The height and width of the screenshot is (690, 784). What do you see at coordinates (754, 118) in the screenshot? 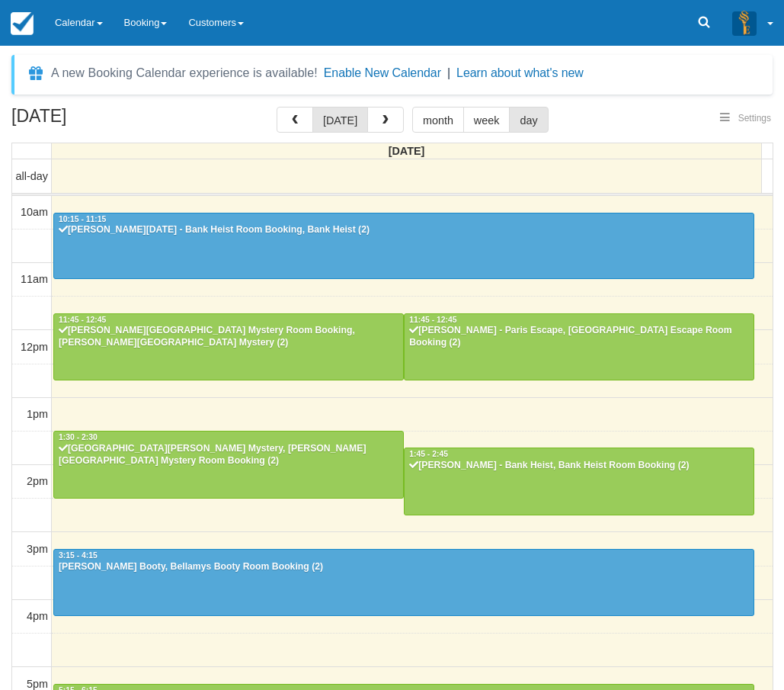
I see `span: Settings` at bounding box center [754, 118].